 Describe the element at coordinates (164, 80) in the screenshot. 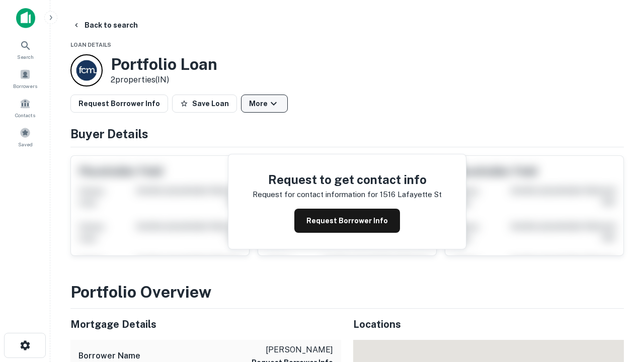

I see `p: 2 properties (IN)` at that location.